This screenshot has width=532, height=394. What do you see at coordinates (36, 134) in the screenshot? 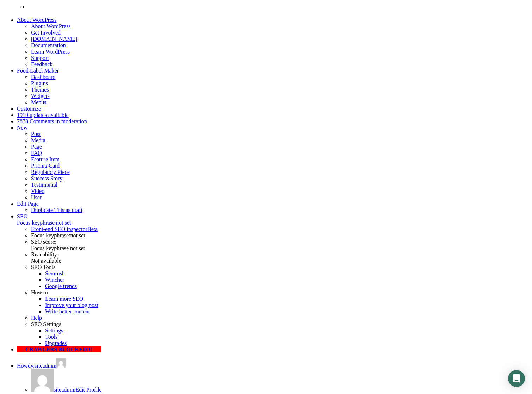
I see `a: Post` at bounding box center [36, 134].